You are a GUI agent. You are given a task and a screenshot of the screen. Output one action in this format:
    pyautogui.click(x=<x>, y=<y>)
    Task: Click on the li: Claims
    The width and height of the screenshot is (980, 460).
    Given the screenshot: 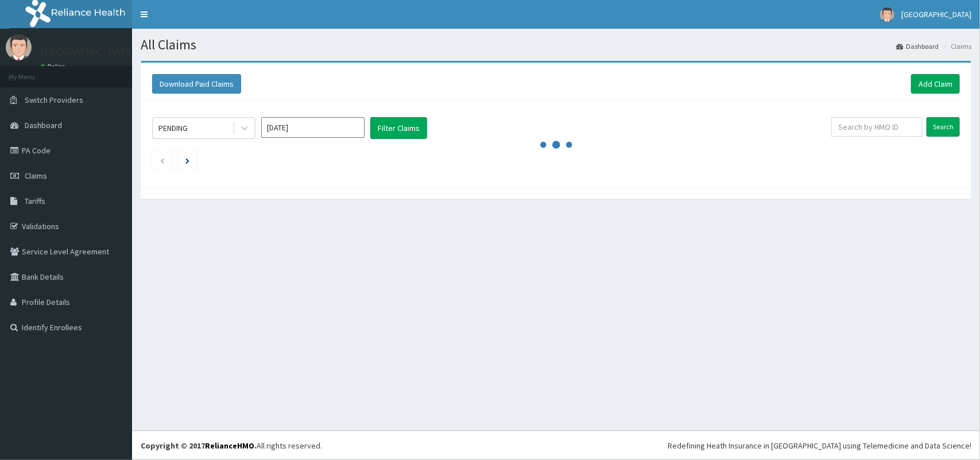 What is the action you would take?
    pyautogui.click(x=955, y=46)
    